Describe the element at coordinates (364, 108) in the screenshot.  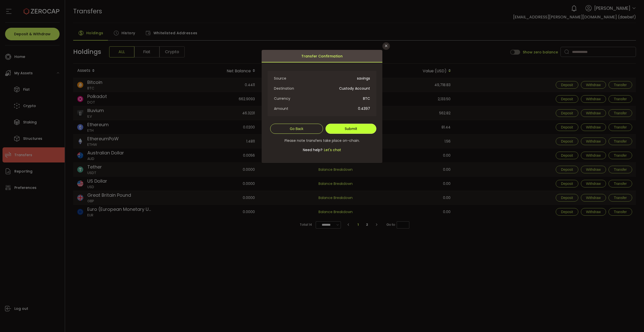
I see `span: 0.4397` at that location.